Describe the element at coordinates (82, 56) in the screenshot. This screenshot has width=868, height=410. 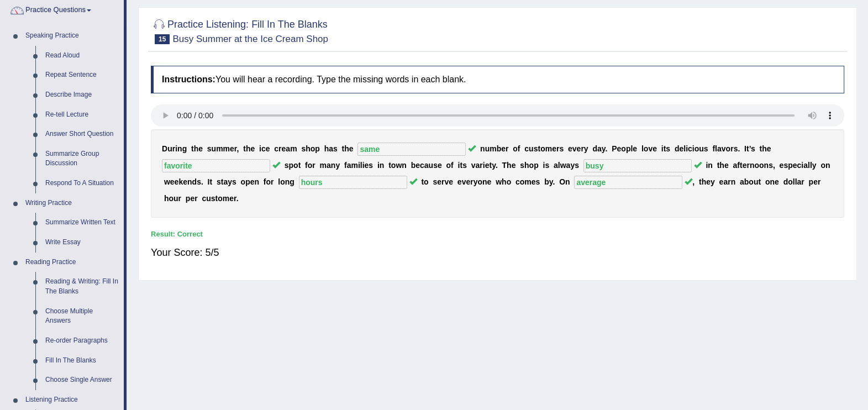
I see `a: Read Aloud` at that location.